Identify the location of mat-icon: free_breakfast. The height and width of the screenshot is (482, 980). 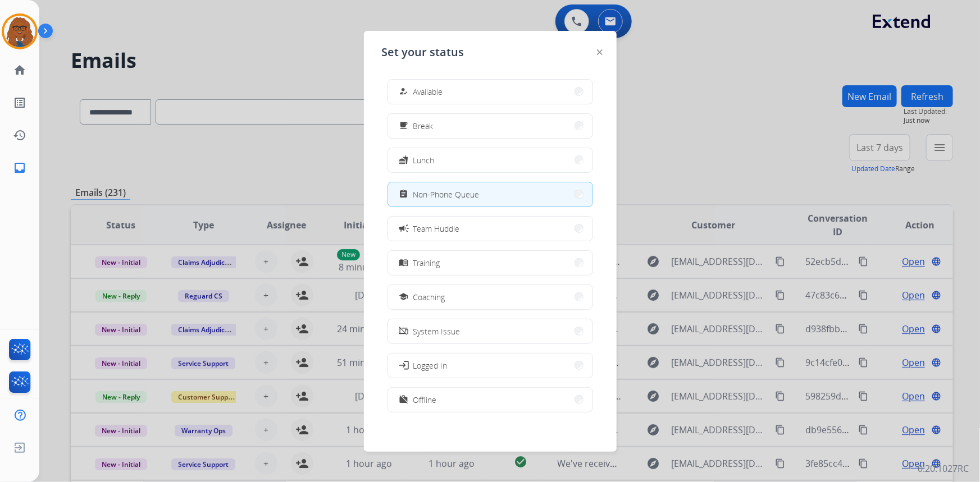
(403, 126).